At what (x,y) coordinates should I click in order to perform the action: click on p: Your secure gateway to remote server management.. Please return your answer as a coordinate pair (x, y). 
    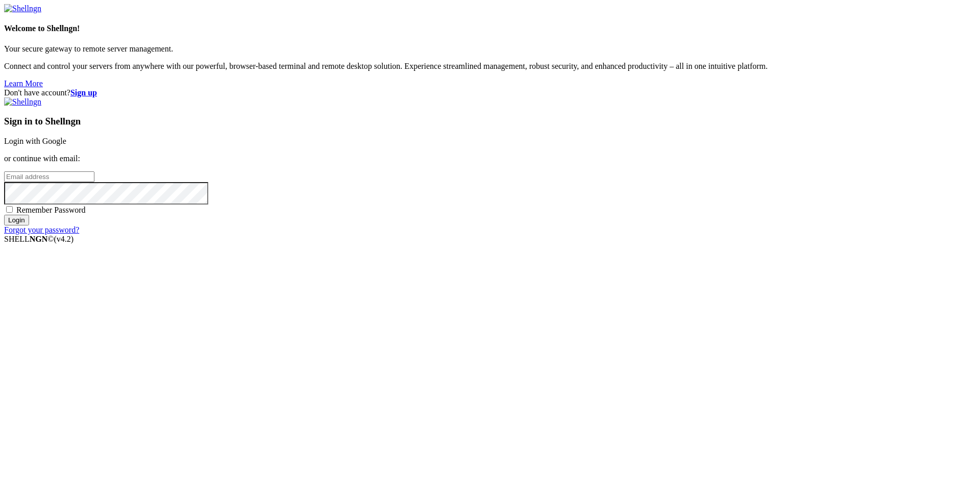
    Looking at the image, I should click on (490, 49).